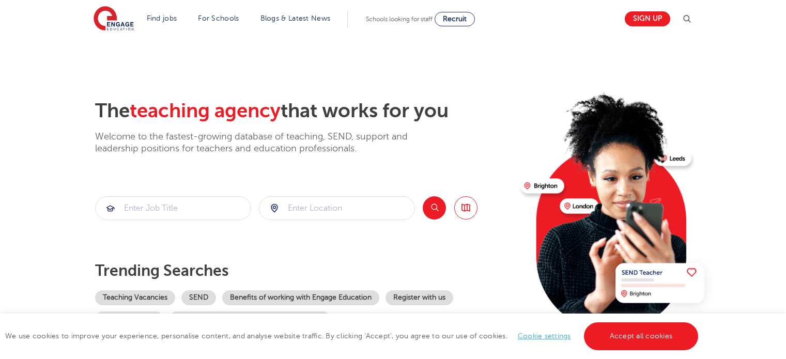  What do you see at coordinates (301, 298) in the screenshot?
I see `a: Benefits of working with Engage Education` at bounding box center [301, 298].